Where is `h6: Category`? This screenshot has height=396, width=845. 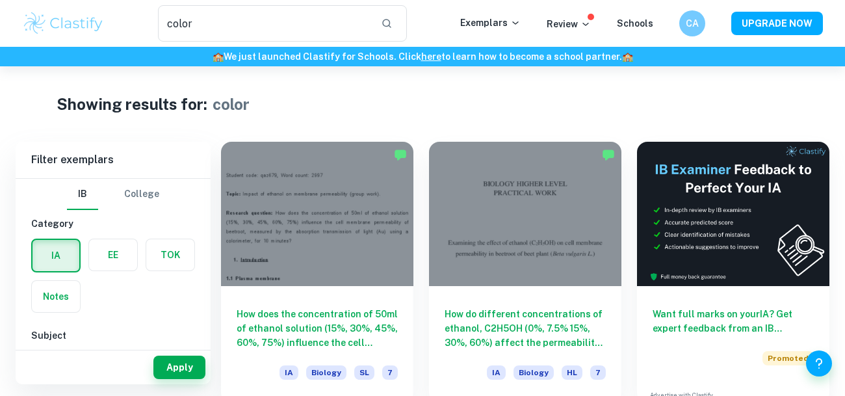
h6: Category is located at coordinates (113, 224).